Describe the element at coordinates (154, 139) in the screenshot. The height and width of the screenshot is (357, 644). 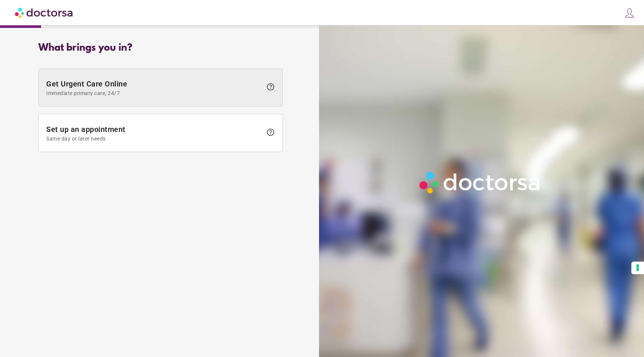
I see `span: Same day or later needs` at that location.